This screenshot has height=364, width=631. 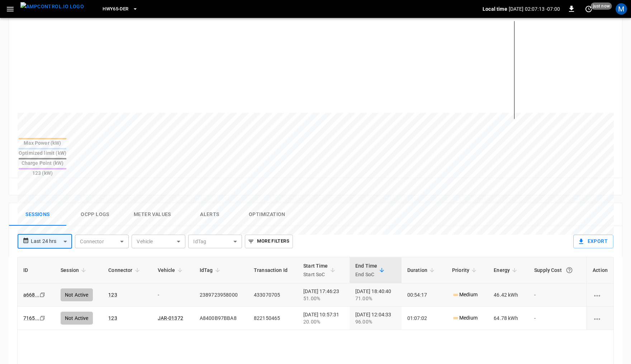 What do you see at coordinates (171, 270) in the screenshot?
I see `span: Vehicle` at bounding box center [171, 270].